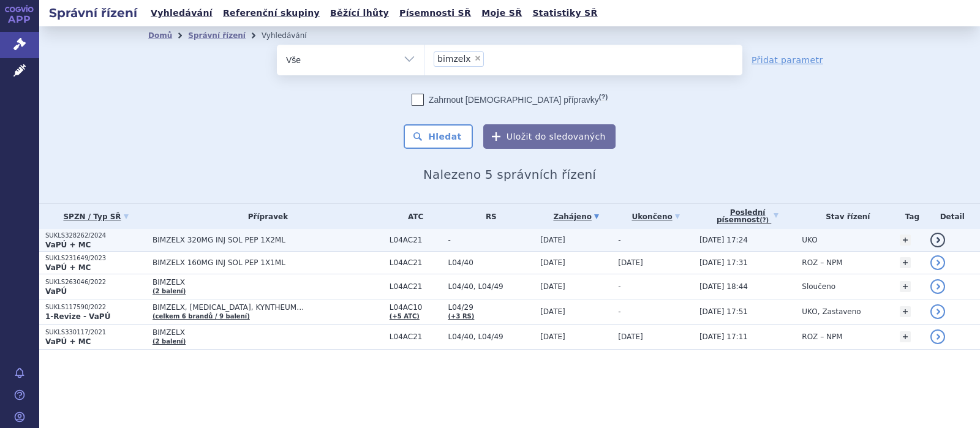 The height and width of the screenshot is (428, 980). What do you see at coordinates (96, 259) in the screenshot?
I see `p: SUKLS231649/2023` at bounding box center [96, 259].